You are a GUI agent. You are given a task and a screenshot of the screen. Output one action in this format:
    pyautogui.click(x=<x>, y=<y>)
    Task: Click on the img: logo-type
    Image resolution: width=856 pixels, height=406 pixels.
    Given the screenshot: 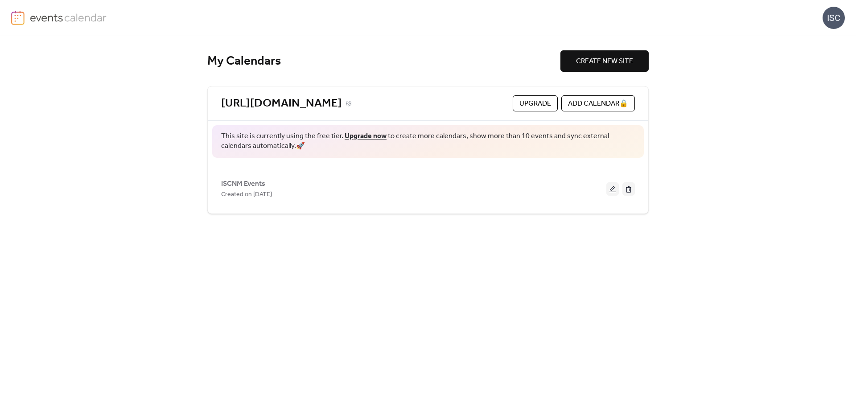 What is the action you would take?
    pyautogui.click(x=68, y=17)
    